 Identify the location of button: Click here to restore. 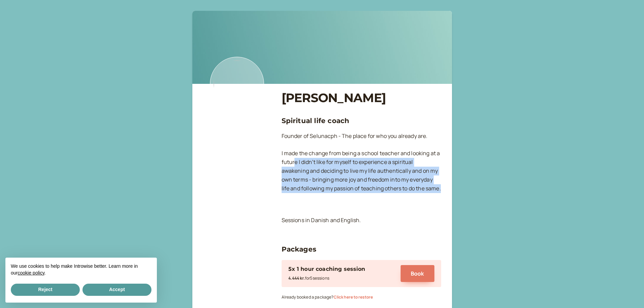
(353, 297).